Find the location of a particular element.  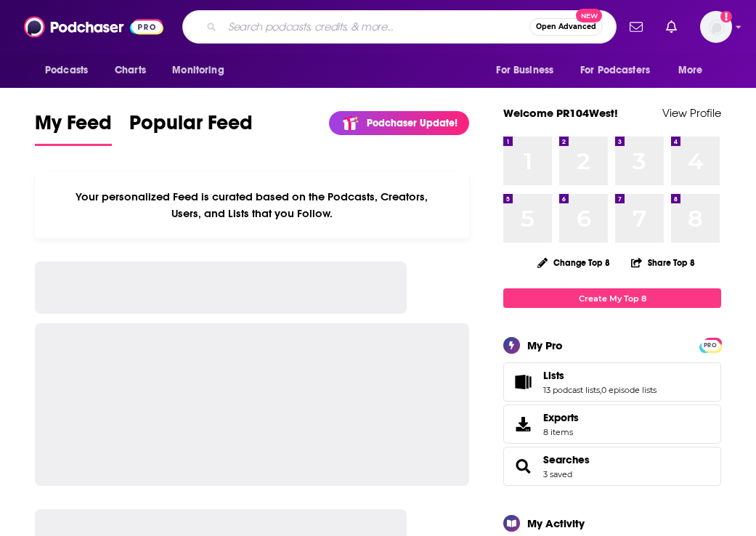

img: User Profile is located at coordinates (716, 27).